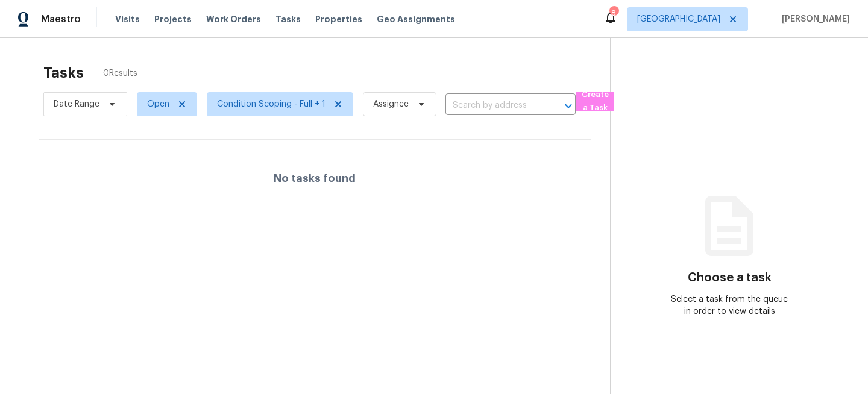 This screenshot has height=394, width=868. I want to click on input: Search by address, so click(494, 106).